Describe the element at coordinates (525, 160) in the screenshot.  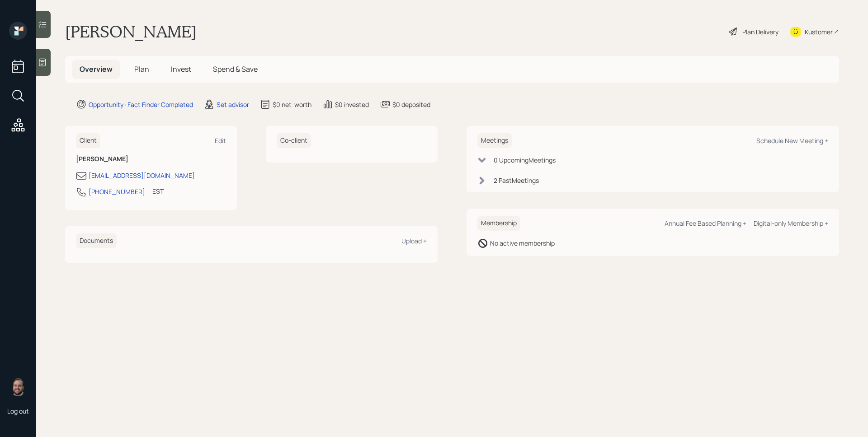
I see `div: 0 Upcoming Meeting s` at that location.